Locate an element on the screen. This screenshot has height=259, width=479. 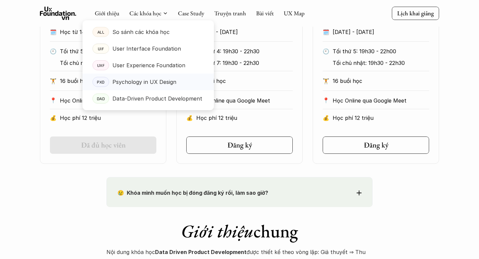
h5: Đã đủ học viên is located at coordinates (103, 145).